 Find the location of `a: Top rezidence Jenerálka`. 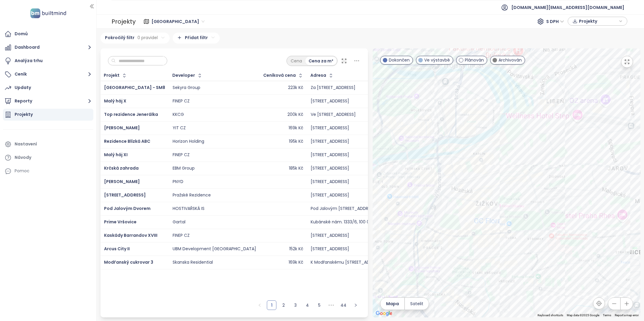

a: Top rezidence Jenerálka is located at coordinates (131, 114).